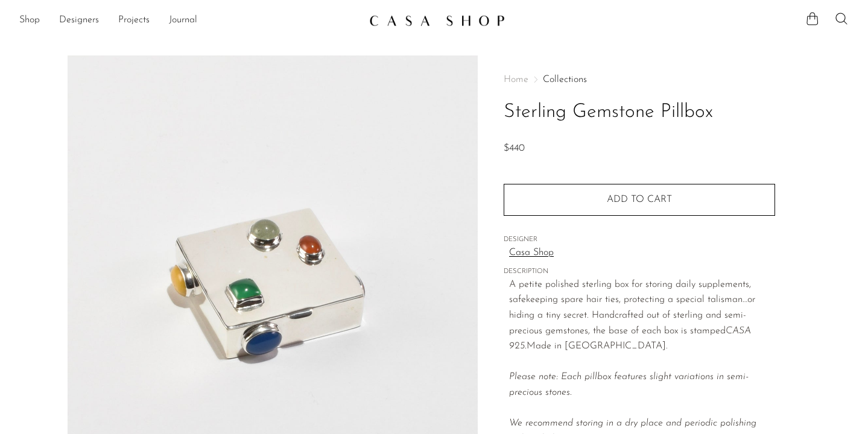  What do you see at coordinates (639, 200) in the screenshot?
I see `span: Add to cart` at bounding box center [639, 200].